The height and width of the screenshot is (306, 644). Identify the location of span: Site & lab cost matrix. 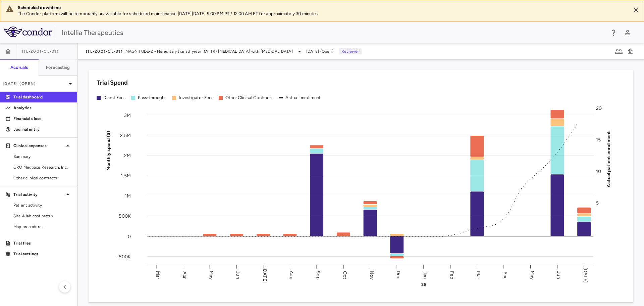
(43, 216).